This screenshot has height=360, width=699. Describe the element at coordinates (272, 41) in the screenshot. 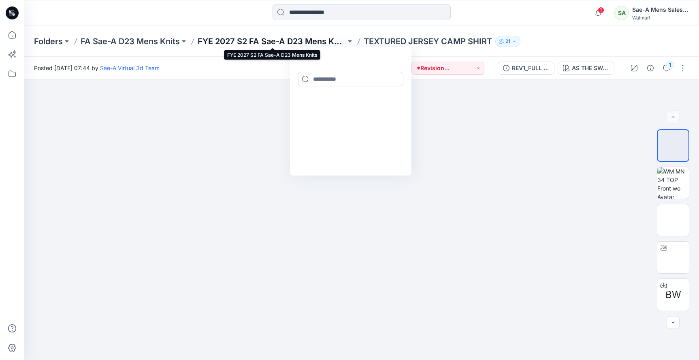

I see `a: FYE 2027 S2 FA Sae-A D23 Mens Knits` at that location.